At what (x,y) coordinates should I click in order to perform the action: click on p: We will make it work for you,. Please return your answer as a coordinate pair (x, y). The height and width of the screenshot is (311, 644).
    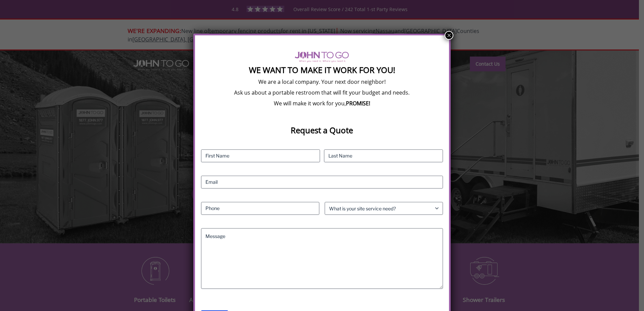
    Looking at the image, I should click on (322, 104).